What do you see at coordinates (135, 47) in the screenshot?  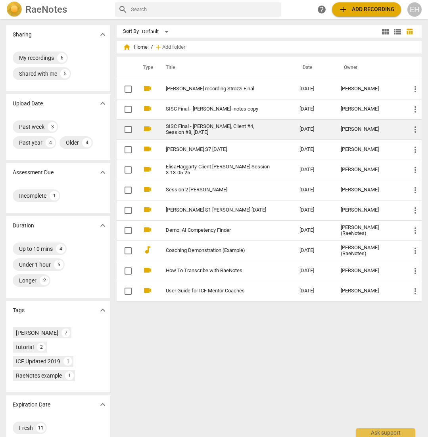 I see `span: Home` at bounding box center [135, 47].